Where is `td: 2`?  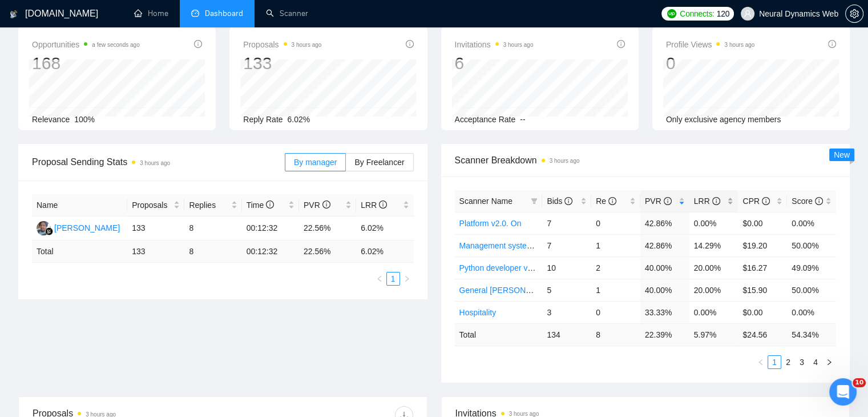
td: 2 is located at coordinates (616, 267).